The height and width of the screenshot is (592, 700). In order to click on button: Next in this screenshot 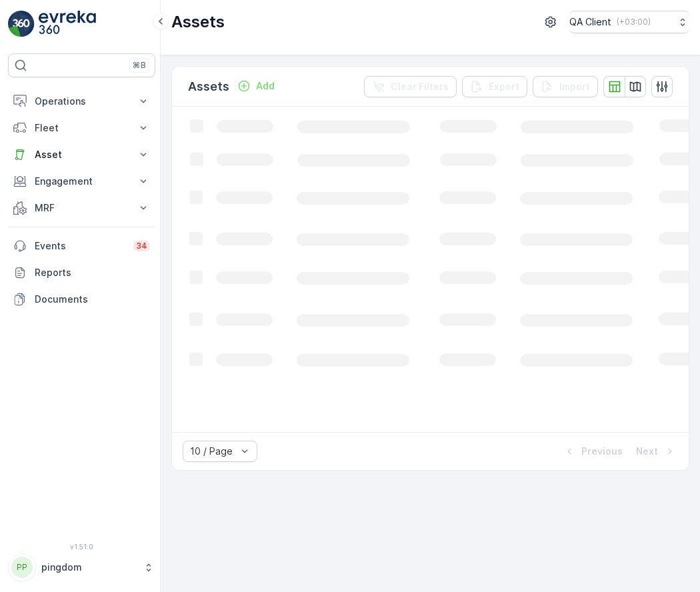, I will do `click(656, 451)`.